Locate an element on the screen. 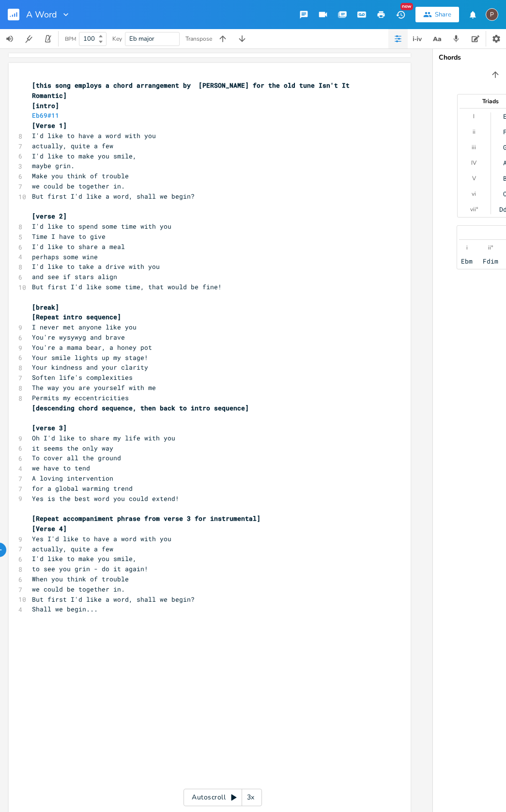 This screenshot has width=506, height=812. span: I'd like to spend some time with you is located at coordinates (102, 226).